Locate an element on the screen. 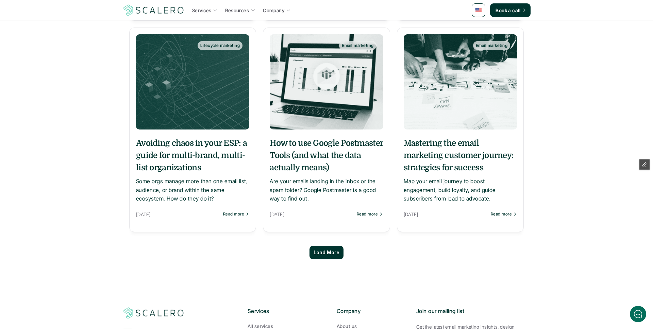 Image resolution: width=653 pixels, height=329 pixels. h5: Mastering the email marketing customer journey: strategies for success is located at coordinates (460, 155).